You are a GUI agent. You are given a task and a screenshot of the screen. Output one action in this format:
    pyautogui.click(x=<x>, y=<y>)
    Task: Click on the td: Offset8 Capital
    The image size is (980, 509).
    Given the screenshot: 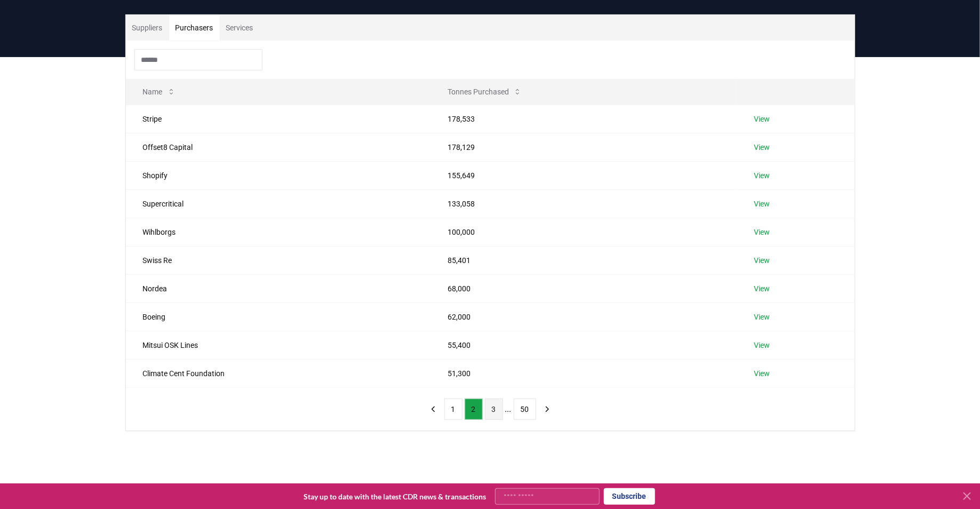 What is the action you would take?
    pyautogui.click(x=278, y=147)
    